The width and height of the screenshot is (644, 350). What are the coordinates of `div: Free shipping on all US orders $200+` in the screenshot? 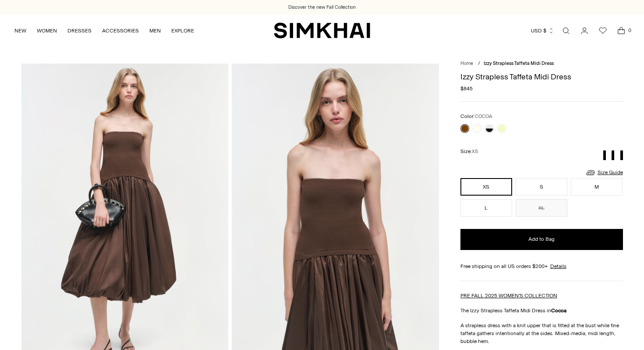 It's located at (541, 266).